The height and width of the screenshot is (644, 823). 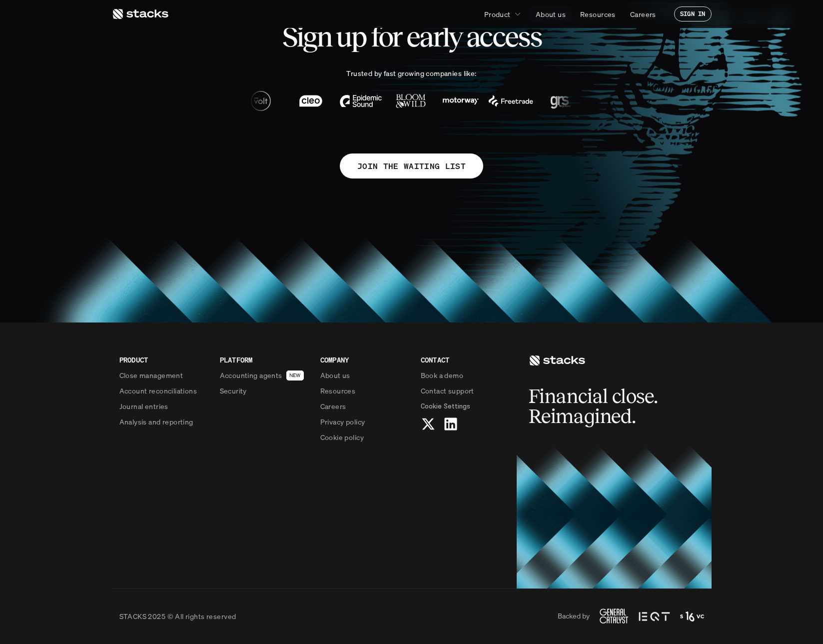 I want to click on p: Close management, so click(x=152, y=375).